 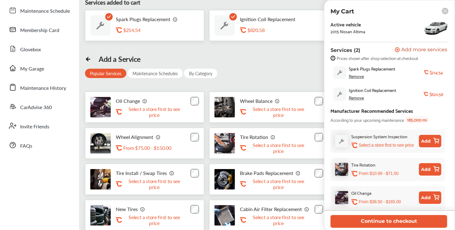 I want to click on p: Cabin Air Filter Replacement, so click(x=271, y=209).